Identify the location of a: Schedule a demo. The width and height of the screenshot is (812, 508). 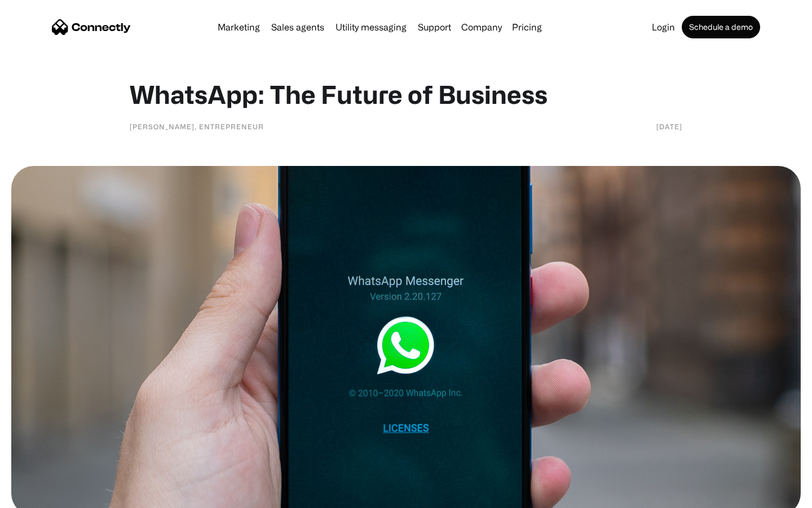
(721, 27).